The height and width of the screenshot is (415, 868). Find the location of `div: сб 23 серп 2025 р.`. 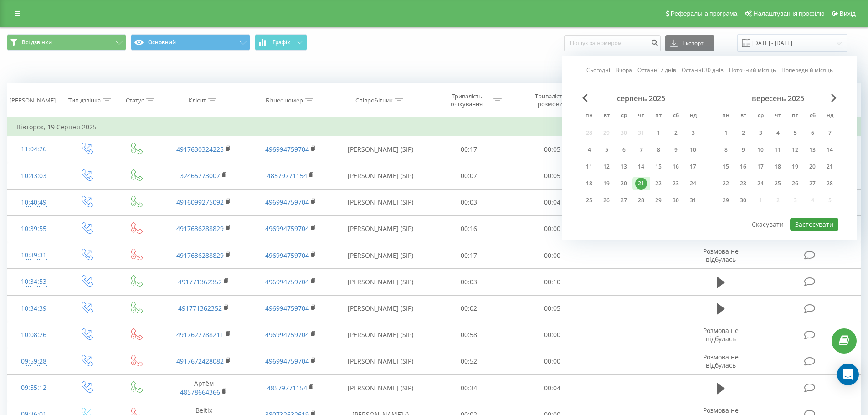

div: сб 23 серп 2025 р. is located at coordinates (676, 183).